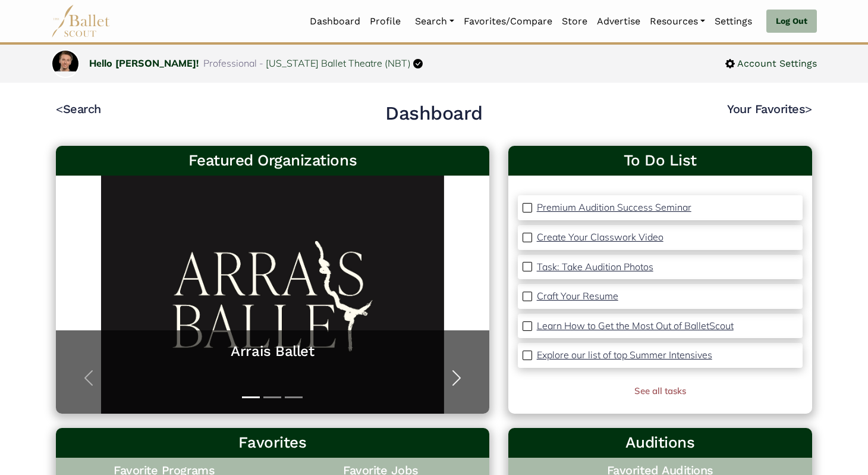 The height and width of the screenshot is (475, 868). What do you see at coordinates (435, 21) in the screenshot?
I see `a: Search` at bounding box center [435, 21].